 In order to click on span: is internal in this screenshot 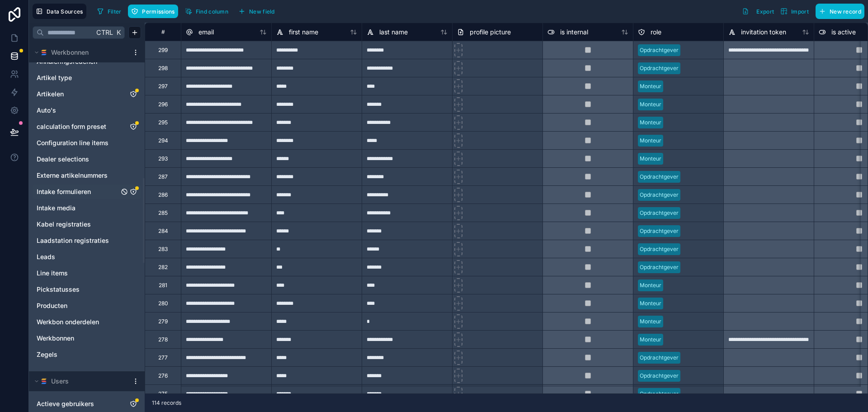, I will do `click(574, 32)`.